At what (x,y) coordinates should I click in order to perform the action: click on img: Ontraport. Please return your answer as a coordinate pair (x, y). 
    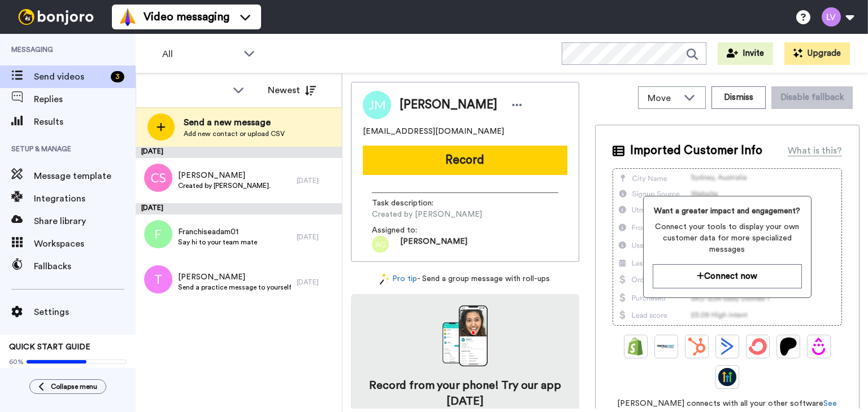
    Looking at the image, I should click on (666, 347).